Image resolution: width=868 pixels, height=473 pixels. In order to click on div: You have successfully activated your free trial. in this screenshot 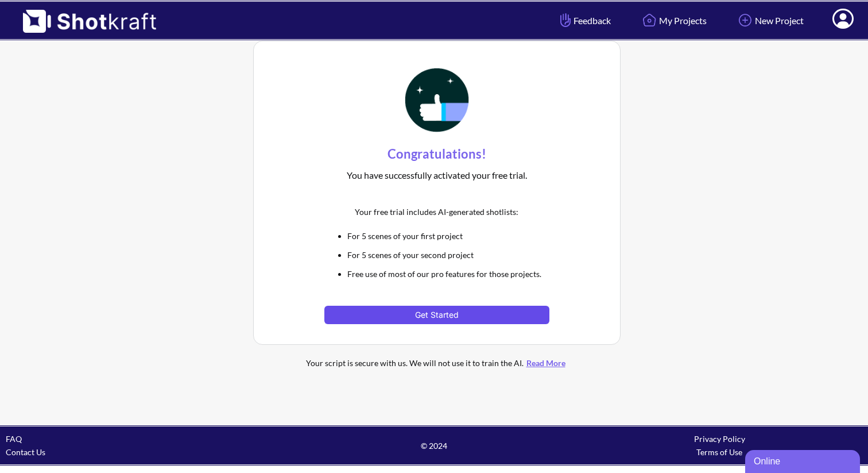, I will do `click(436, 176)`.